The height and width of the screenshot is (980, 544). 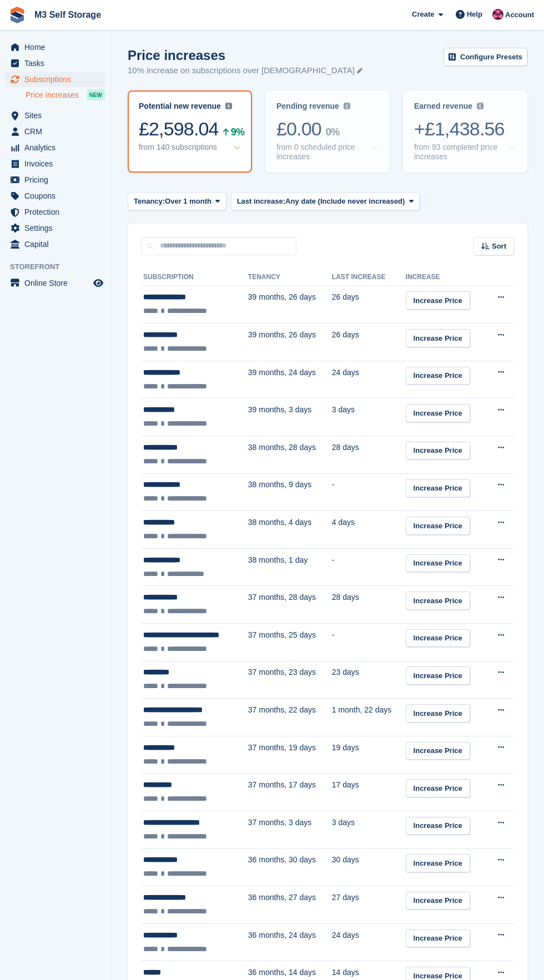 What do you see at coordinates (290, 277) in the screenshot?
I see `th: Tenancy` at bounding box center [290, 277].